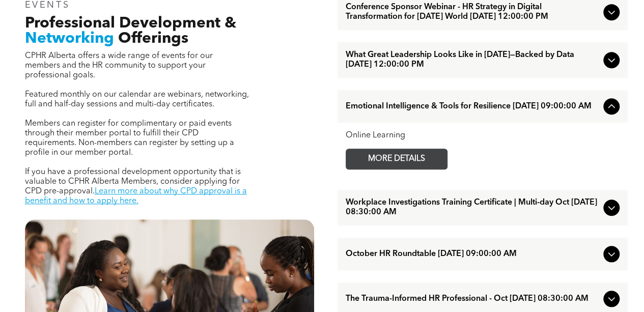  I want to click on span: EVENTS, so click(47, 5).